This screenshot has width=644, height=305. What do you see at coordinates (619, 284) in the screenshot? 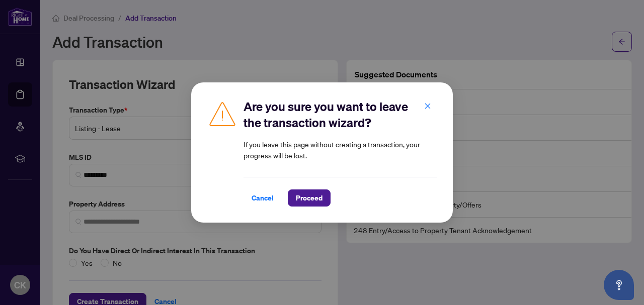
I see `button: Open asap` at bounding box center [619, 284].